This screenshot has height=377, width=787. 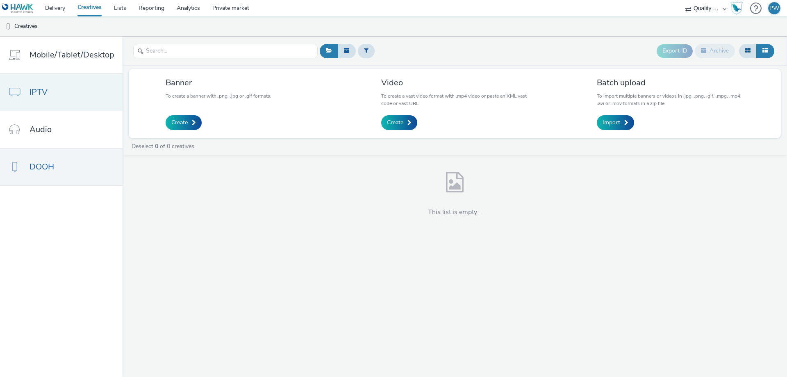 I want to click on p: To create a vast video format with .mp4 video or paste an XML vast code or vast URL., so click(x=454, y=100).